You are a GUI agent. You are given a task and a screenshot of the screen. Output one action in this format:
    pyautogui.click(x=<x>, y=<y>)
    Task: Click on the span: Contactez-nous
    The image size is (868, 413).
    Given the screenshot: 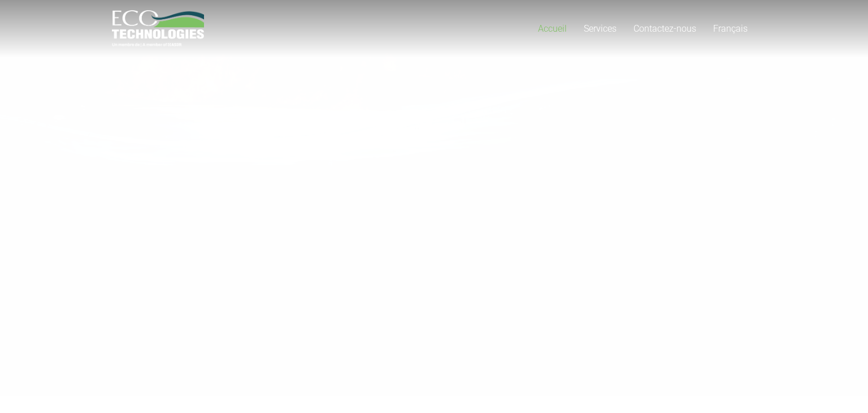 What is the action you would take?
    pyautogui.click(x=665, y=28)
    